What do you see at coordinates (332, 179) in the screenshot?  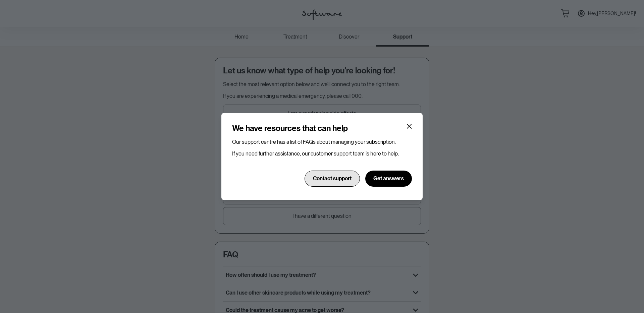 I see `button: Contact support` at bounding box center [332, 179].